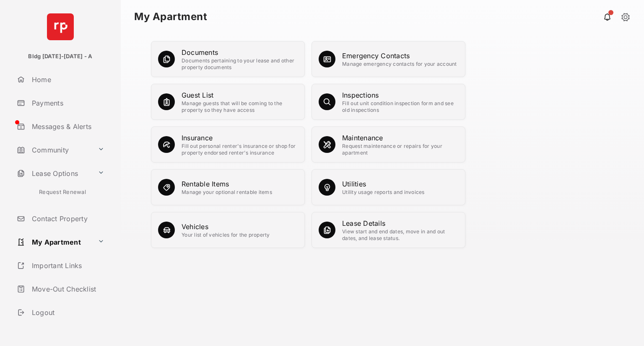 The width and height of the screenshot is (644, 346). What do you see at coordinates (67, 103) in the screenshot?
I see `a: Payments` at bounding box center [67, 103].